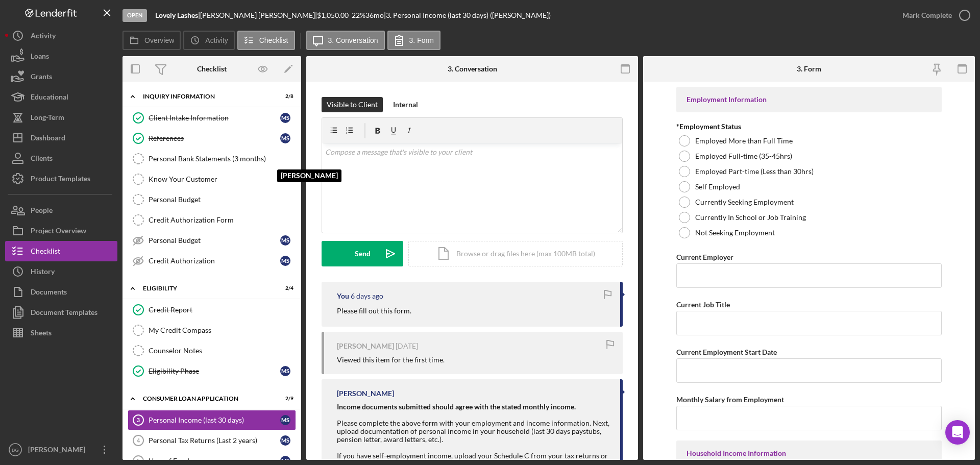 This screenshot has width=980, height=465. What do you see at coordinates (61, 117) in the screenshot?
I see `button: Long-Term` at bounding box center [61, 117].